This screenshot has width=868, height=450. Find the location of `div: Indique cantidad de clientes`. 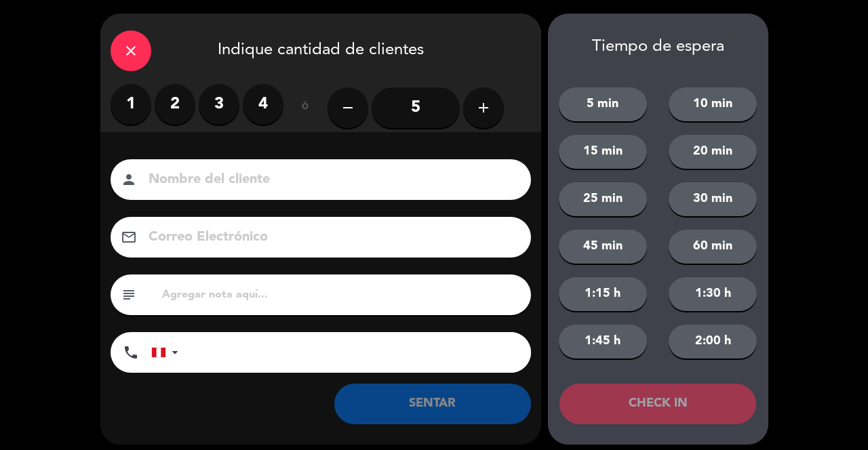

div: Indique cantidad de clientes is located at coordinates (320, 48).